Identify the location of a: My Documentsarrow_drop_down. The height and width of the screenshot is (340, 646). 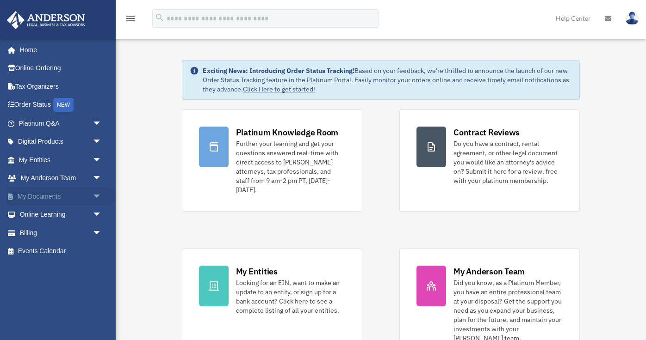
(61, 197).